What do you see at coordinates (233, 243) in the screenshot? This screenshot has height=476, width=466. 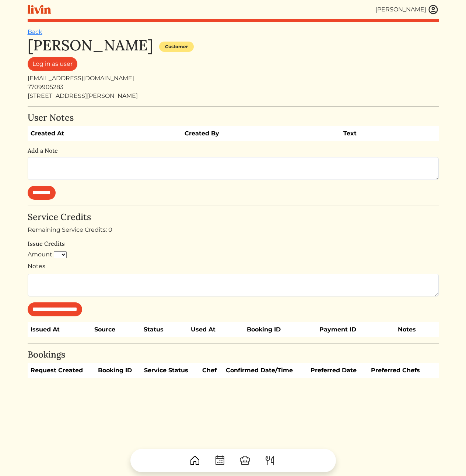 I see `h6: Issue Credits` at bounding box center [233, 243].